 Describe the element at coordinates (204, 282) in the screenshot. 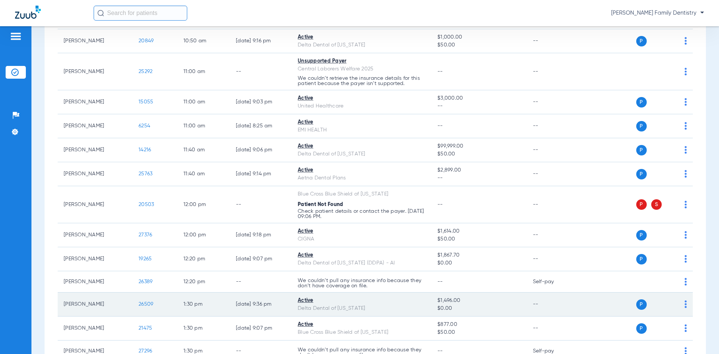

I see `td: 12:20 PM` at that location.